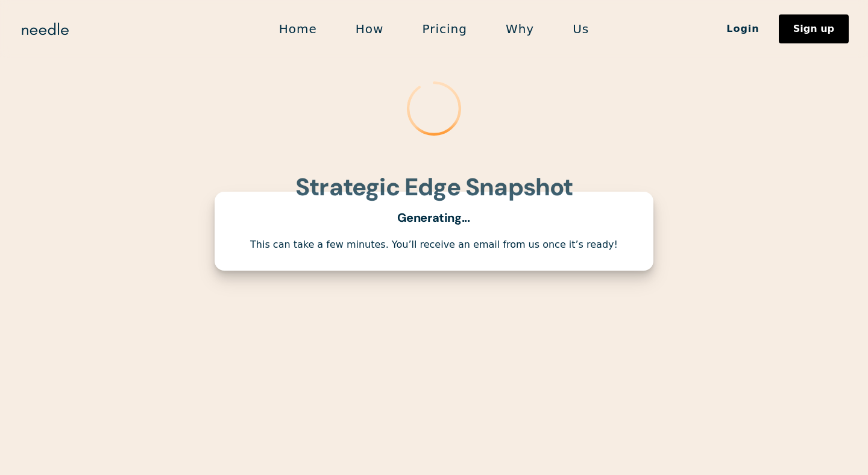 This screenshot has height=475, width=868. I want to click on a: Home, so click(298, 29).